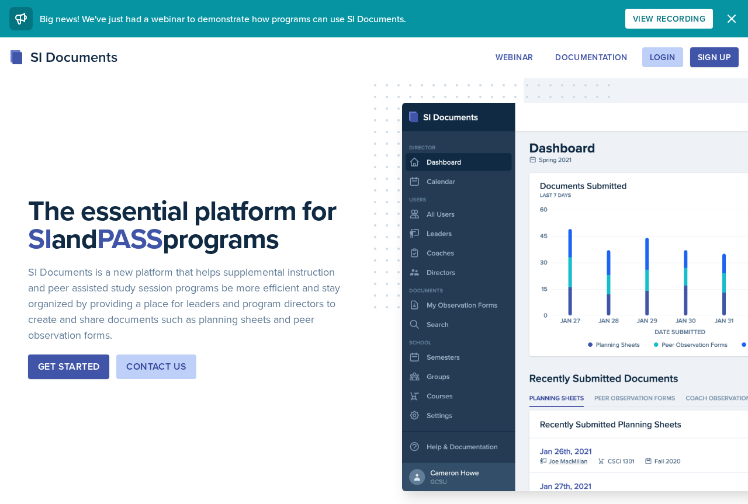 Image resolution: width=748 pixels, height=504 pixels. Describe the element at coordinates (63, 57) in the screenshot. I see `div: SI Documents` at that location.